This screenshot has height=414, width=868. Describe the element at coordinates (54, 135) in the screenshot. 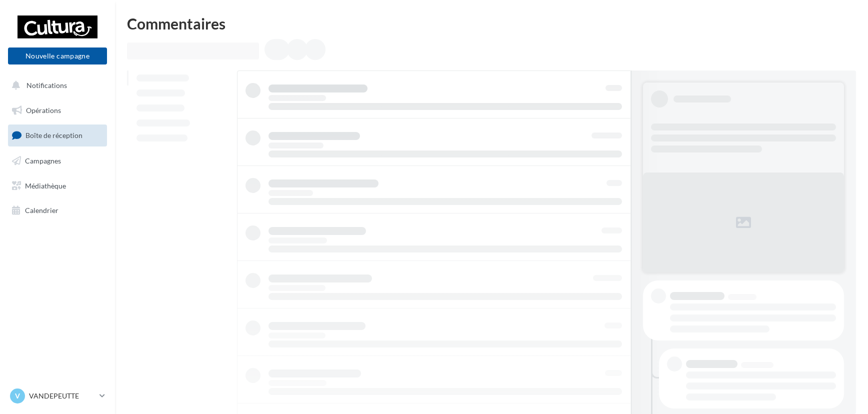

I see `span: Boîte de réception` at that location.